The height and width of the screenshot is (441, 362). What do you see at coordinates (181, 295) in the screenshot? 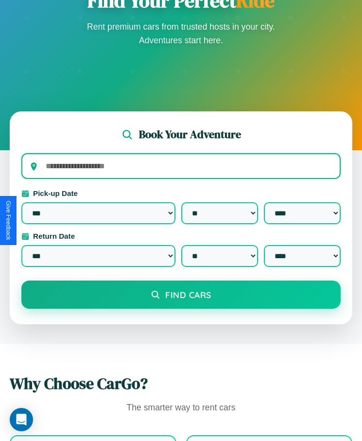
I see `button: Find Cars` at bounding box center [181, 295].